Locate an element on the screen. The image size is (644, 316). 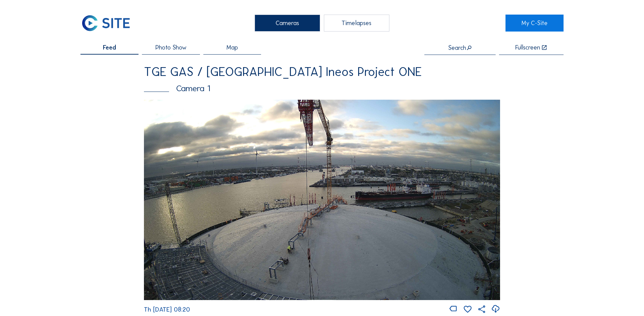
span: Feed is located at coordinates (109, 48).